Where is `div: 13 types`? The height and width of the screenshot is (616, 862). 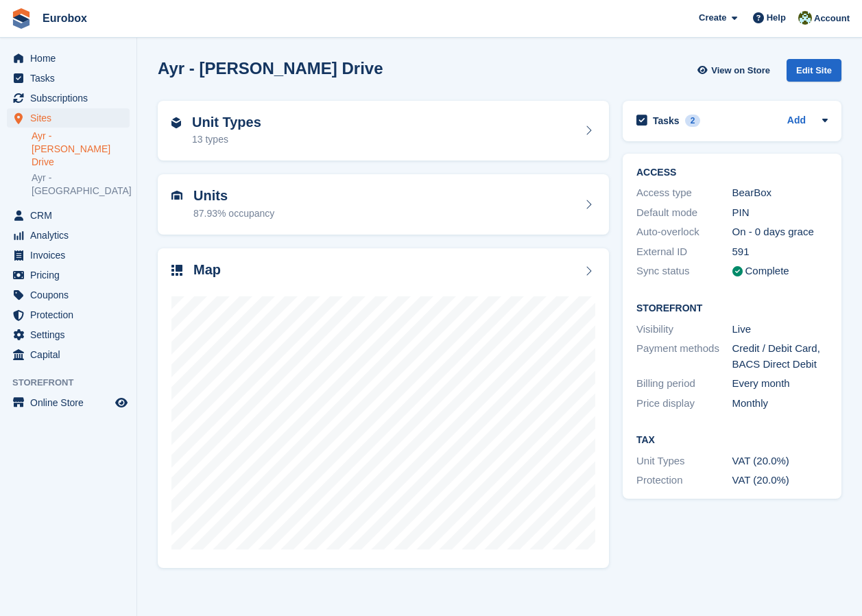
div: 13 types is located at coordinates (226, 140).